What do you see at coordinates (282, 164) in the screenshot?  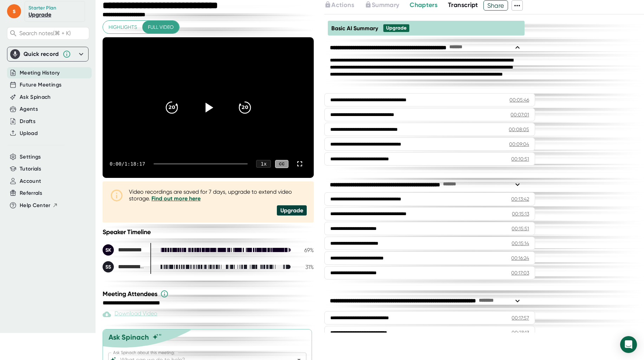 I see `div: CC` at bounding box center [282, 164].